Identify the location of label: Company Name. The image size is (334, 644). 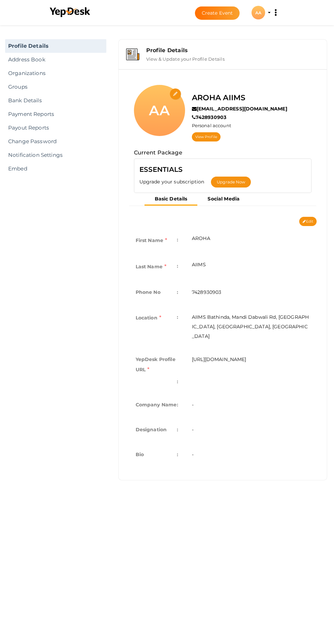
(156, 405).